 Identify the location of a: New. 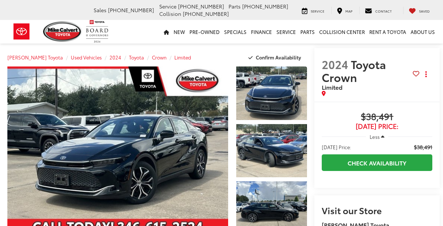
(179, 32).